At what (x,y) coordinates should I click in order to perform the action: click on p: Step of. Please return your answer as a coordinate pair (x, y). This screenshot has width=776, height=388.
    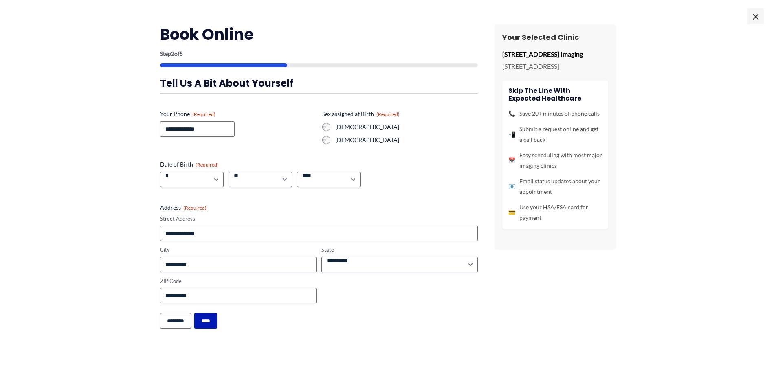
    Looking at the image, I should click on (319, 54).